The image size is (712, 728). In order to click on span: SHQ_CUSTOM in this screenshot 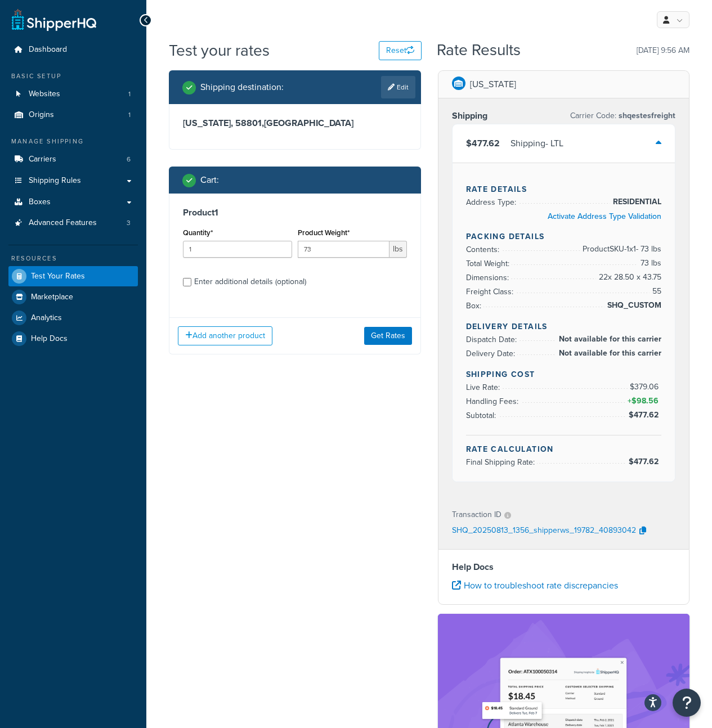, I will do `click(632, 306)`.